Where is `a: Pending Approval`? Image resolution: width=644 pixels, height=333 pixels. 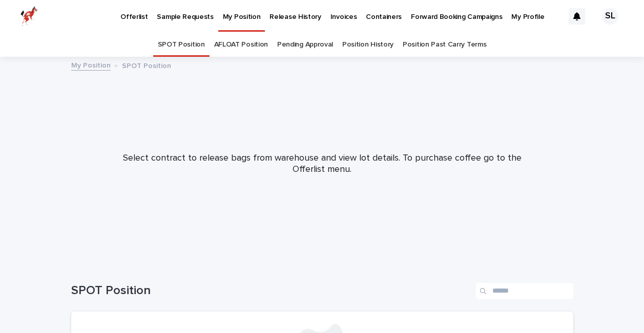 a: Pending Approval is located at coordinates (305, 44).